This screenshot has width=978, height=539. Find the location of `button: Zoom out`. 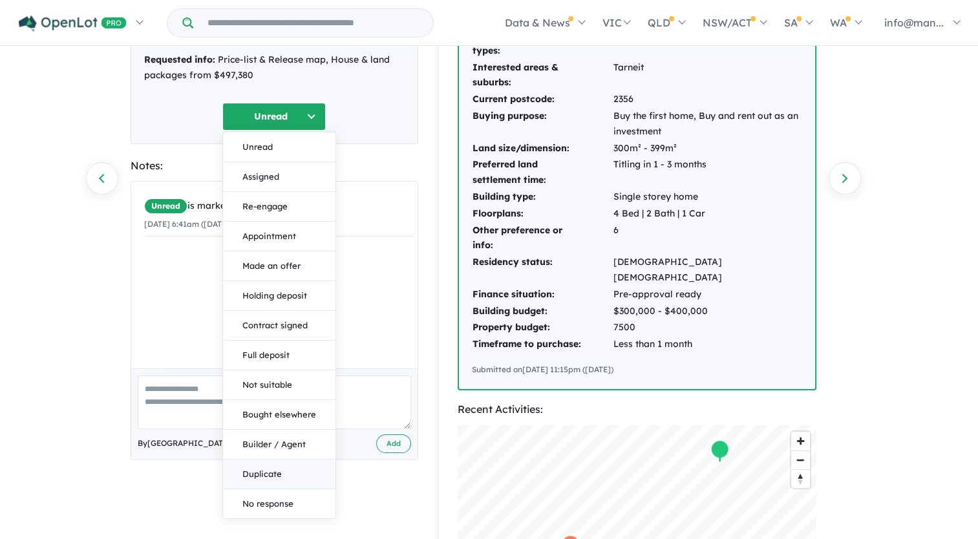

button: Zoom out is located at coordinates (800, 459).